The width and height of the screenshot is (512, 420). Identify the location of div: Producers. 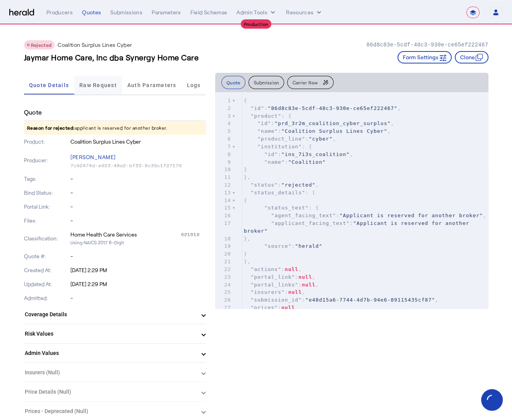
(60, 12).